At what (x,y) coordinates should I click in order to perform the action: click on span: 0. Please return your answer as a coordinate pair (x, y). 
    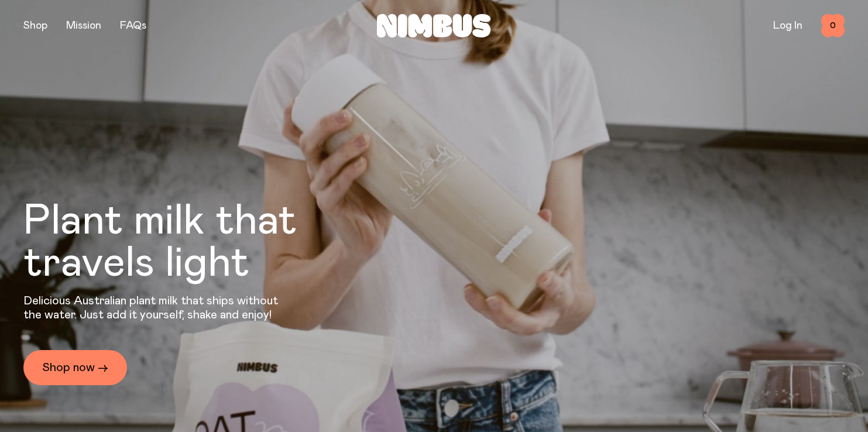
    Looking at the image, I should click on (833, 26).